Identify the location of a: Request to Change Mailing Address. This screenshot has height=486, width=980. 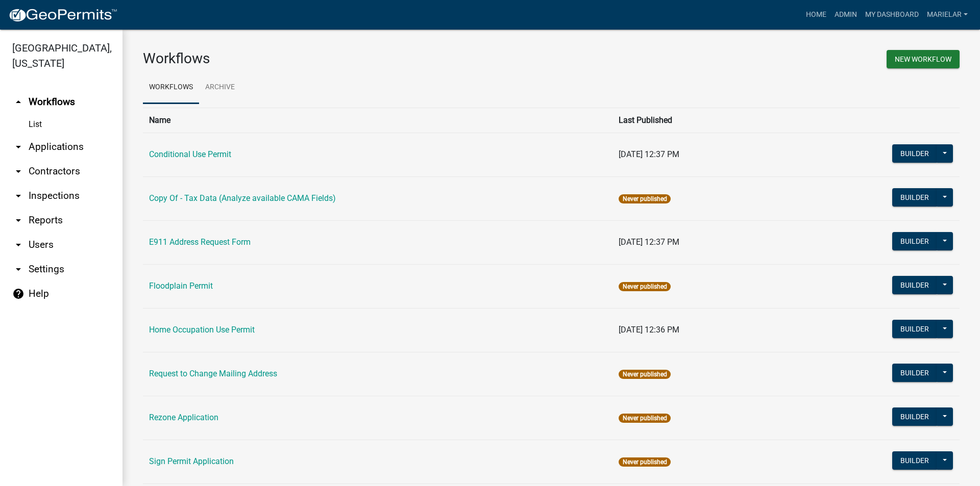
(213, 373).